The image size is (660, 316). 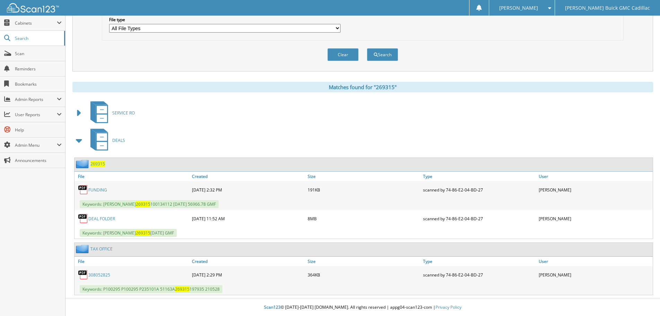 What do you see at coordinates (38, 84) in the screenshot?
I see `span: Bookmarks` at bounding box center [38, 84].